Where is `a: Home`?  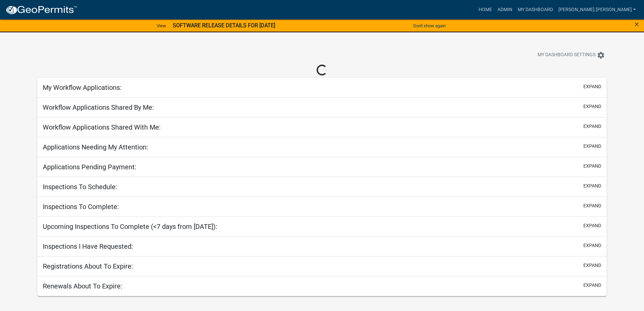 a: Home is located at coordinates (485, 10).